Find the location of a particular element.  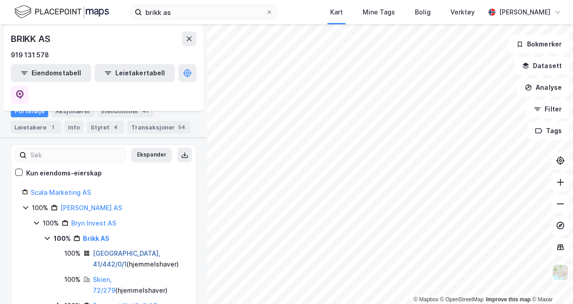

button: Eiendomstabell is located at coordinates (51, 73).